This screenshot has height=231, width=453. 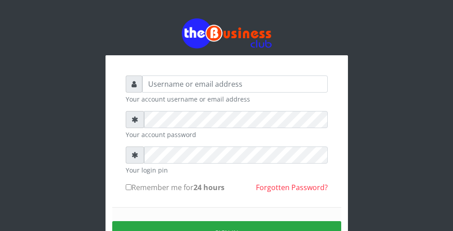 I want to click on input: Username or email address, so click(x=235, y=84).